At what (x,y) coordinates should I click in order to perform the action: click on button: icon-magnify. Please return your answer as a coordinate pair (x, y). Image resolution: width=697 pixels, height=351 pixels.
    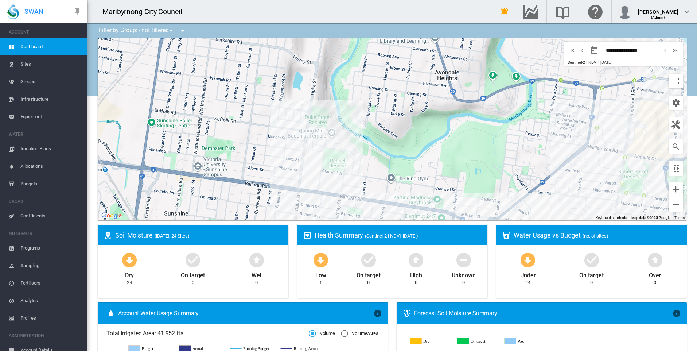
    Looking at the image, I should click on (676, 147).